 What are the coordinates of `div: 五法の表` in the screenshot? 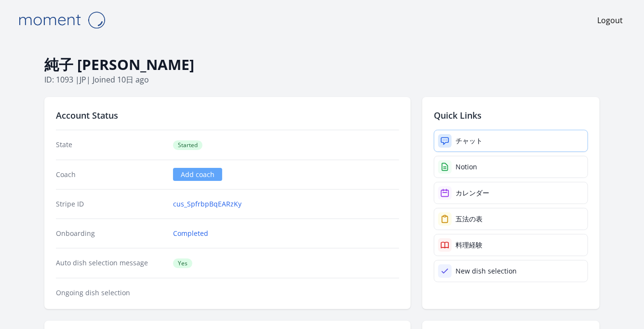 It's located at (469, 219).